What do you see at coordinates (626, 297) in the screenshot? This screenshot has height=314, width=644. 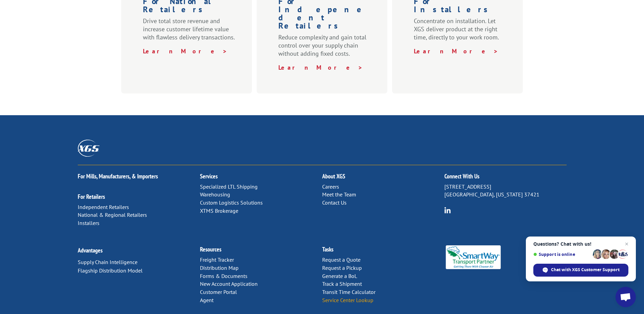 I see `div: Open chat` at bounding box center [626, 297].